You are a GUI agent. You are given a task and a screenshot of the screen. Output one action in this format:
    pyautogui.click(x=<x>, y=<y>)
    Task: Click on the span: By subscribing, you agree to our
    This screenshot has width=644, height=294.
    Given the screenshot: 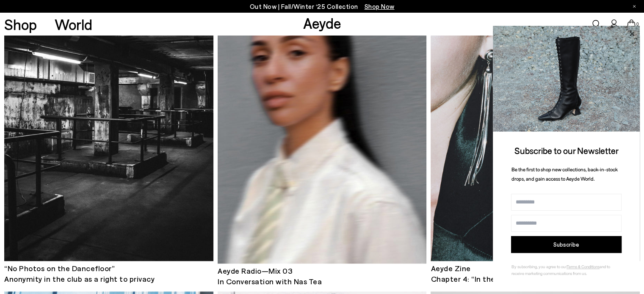 What is the action you would take?
    pyautogui.click(x=539, y=266)
    